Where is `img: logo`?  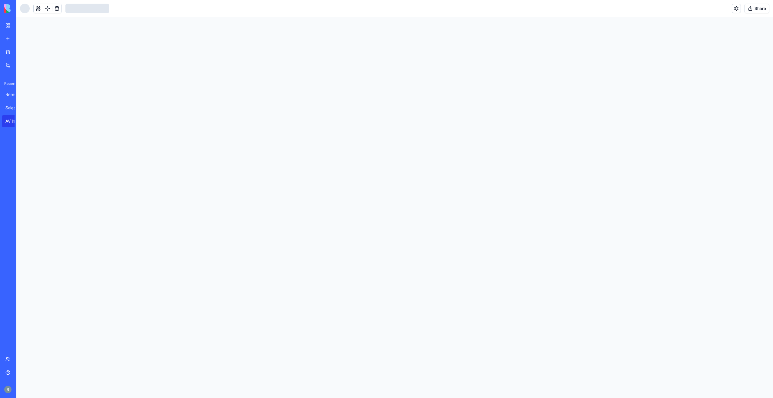
img: logo is located at coordinates (23, 8).